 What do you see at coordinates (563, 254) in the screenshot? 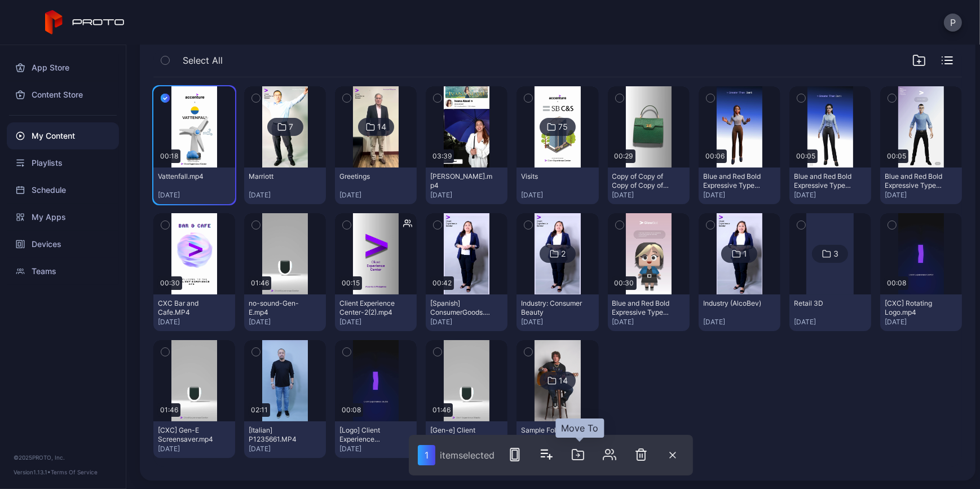
I see `div: 2` at bounding box center [563, 254].